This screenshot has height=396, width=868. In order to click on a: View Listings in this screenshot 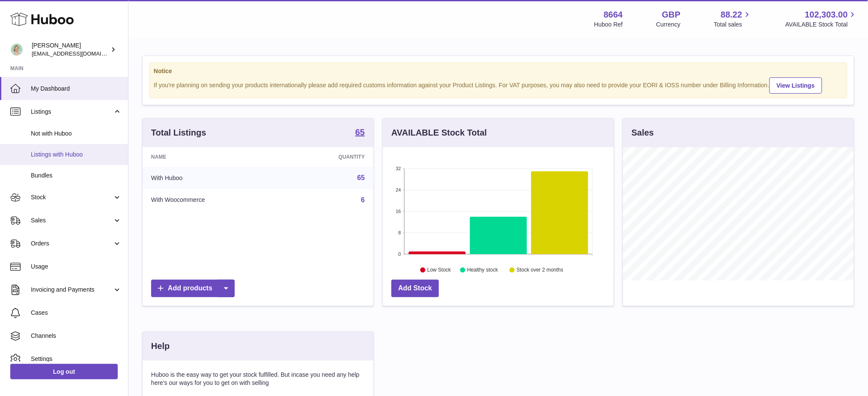, I will do `click(796, 86)`.